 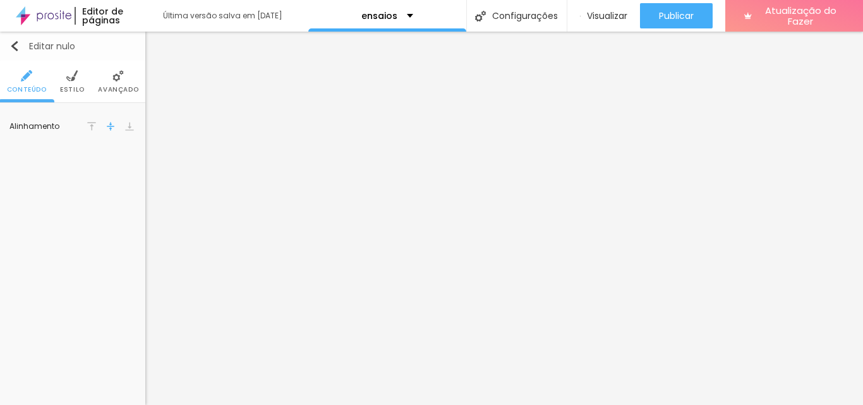 I want to click on font: Editor de páginas, so click(x=102, y=16).